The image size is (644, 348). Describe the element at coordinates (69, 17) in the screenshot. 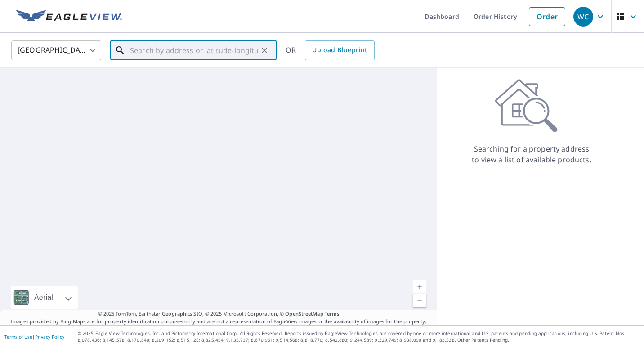

I see `img: EV Logo` at that location.